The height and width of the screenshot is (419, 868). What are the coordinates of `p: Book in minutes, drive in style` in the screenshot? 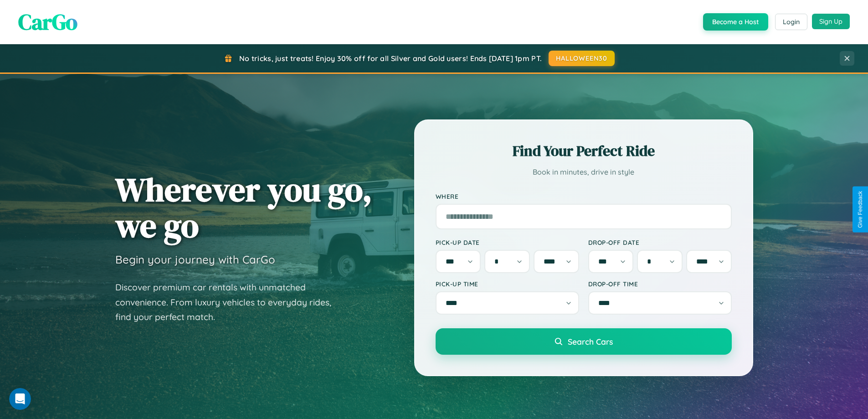 It's located at (584, 172).